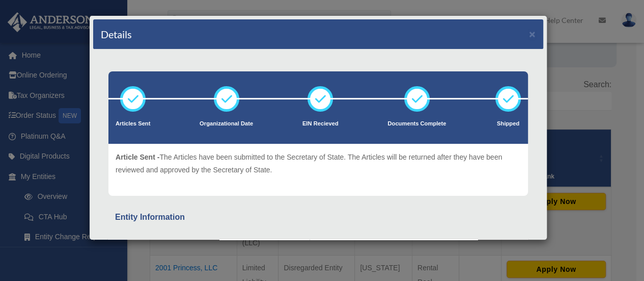 The width and height of the screenshot is (644, 281). I want to click on p: The Articles have been submitted to the Secretary of State. The Articles will be returned after t..., so click(318, 163).